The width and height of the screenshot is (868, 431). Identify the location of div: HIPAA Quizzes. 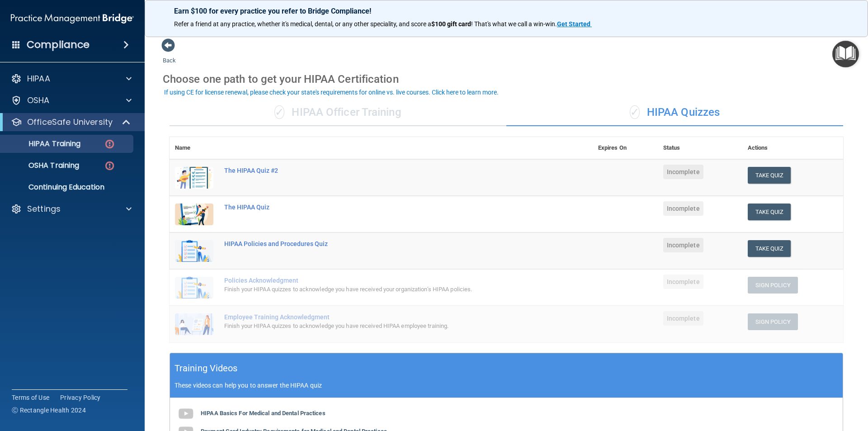
(675, 112).